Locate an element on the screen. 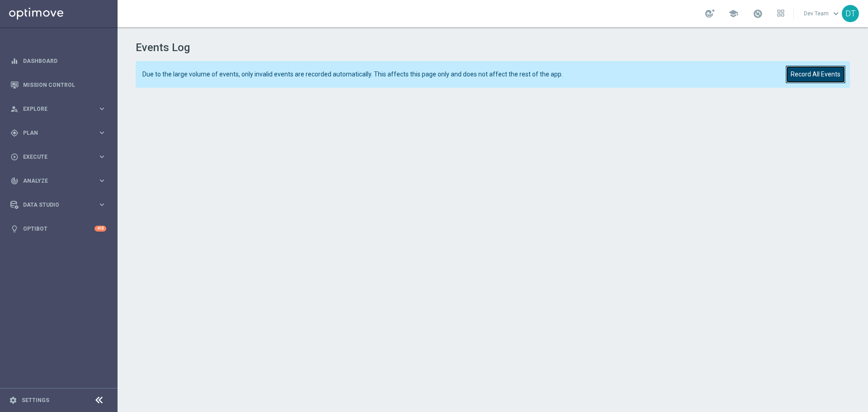  span: school is located at coordinates (733, 14).